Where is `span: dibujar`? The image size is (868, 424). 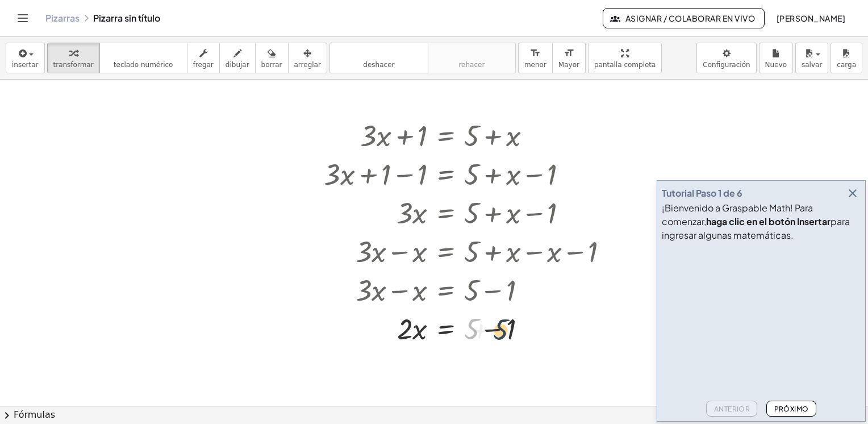 span: dibujar is located at coordinates (238, 65).